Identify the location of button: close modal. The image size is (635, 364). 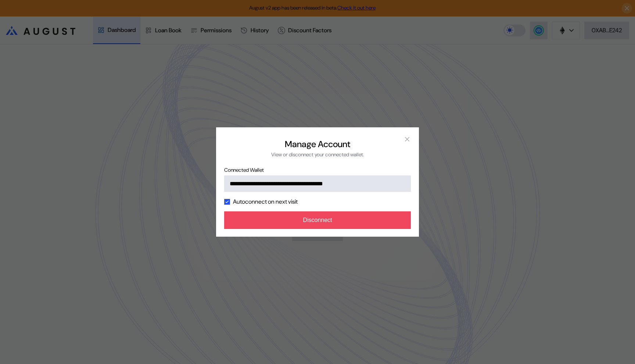
(407, 139).